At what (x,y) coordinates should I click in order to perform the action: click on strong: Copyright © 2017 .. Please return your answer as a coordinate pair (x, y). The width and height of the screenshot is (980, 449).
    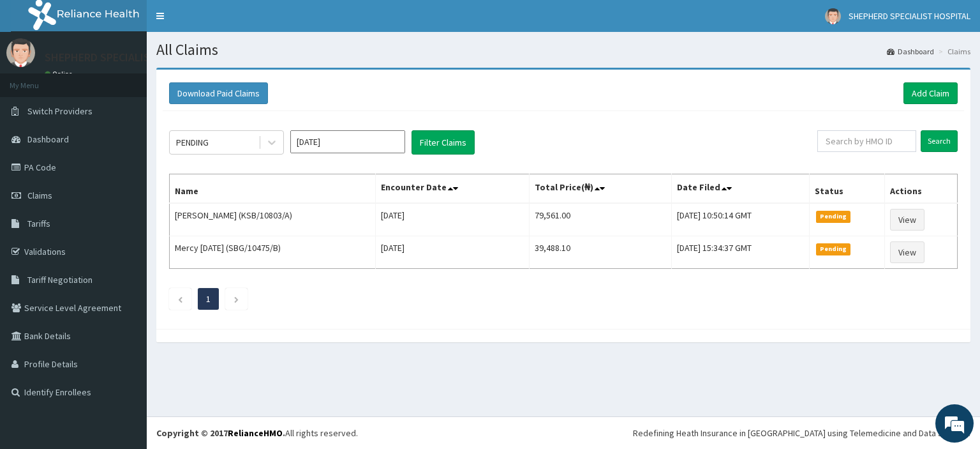
    Looking at the image, I should click on (221, 432).